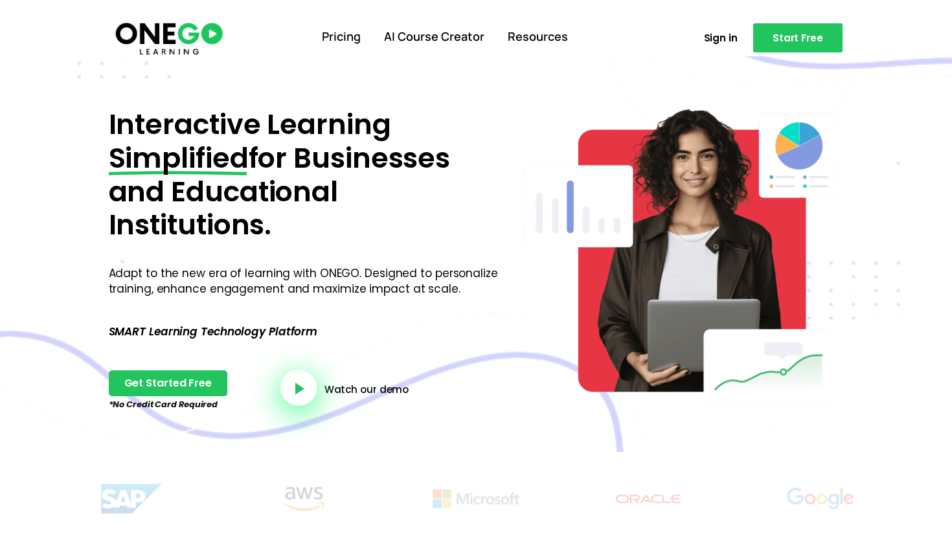  Describe the element at coordinates (304, 332) in the screenshot. I see `p: SMART Learning Technology Platform` at that location.